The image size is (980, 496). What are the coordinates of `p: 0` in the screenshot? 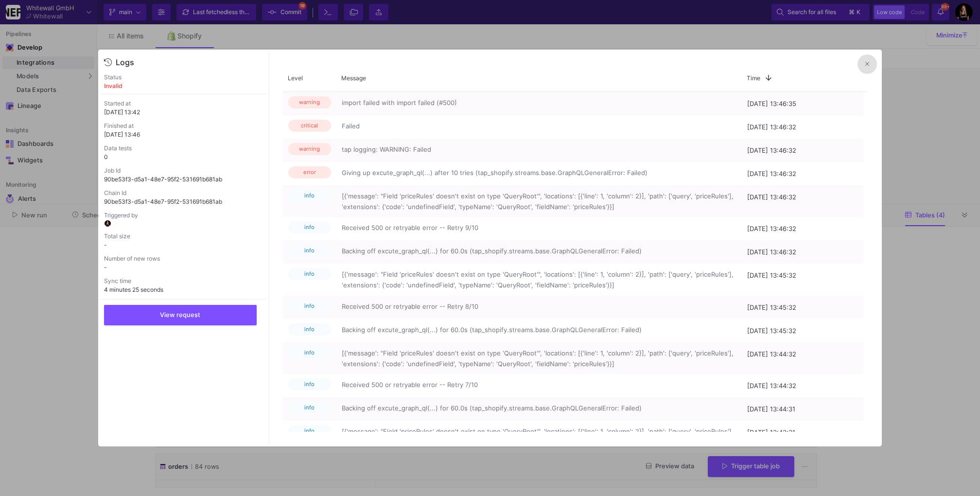 It's located at (183, 157).